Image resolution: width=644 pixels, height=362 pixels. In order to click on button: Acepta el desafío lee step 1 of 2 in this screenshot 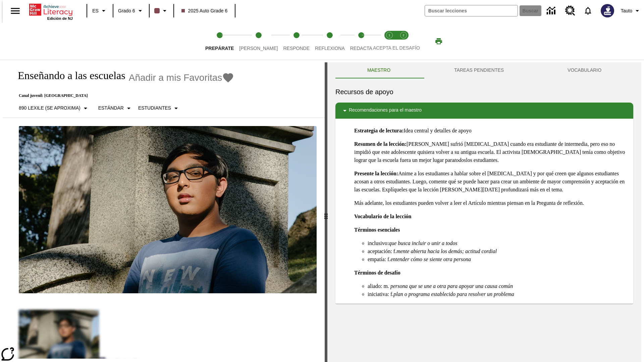, I will do `click(389, 41)`.